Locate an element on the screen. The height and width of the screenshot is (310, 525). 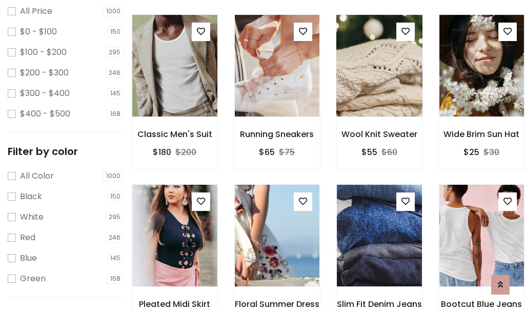
h6: Pleated Midi Skirt is located at coordinates (175, 304).